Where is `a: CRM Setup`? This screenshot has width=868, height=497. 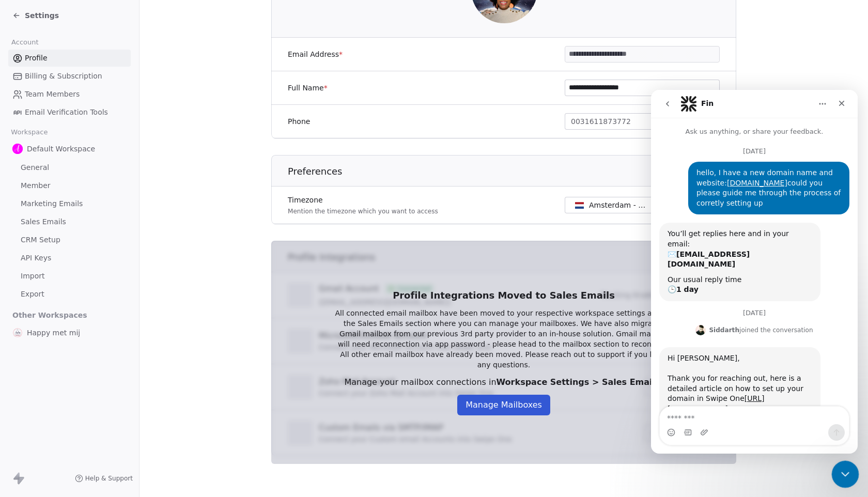
a: CRM Setup is located at coordinates (69, 240).